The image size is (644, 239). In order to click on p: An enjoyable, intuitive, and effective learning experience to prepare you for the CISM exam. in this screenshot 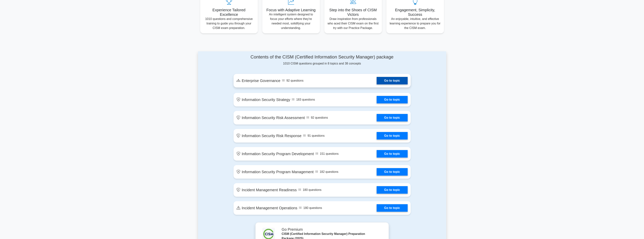, I will do `click(415, 24)`.